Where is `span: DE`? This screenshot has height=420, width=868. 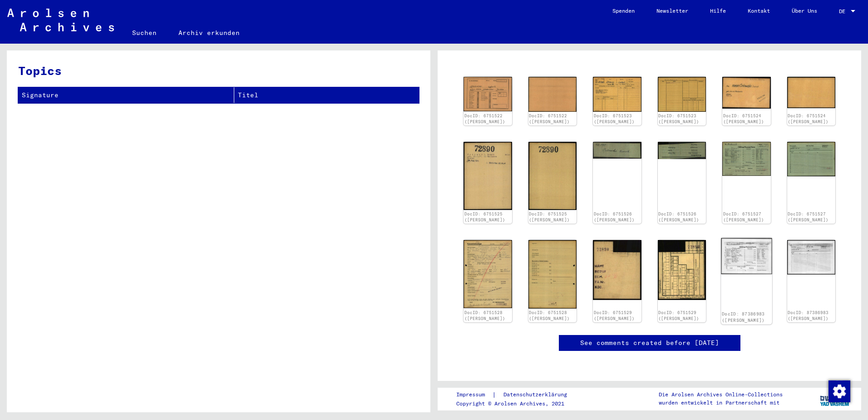 span: DE is located at coordinates (844, 11).